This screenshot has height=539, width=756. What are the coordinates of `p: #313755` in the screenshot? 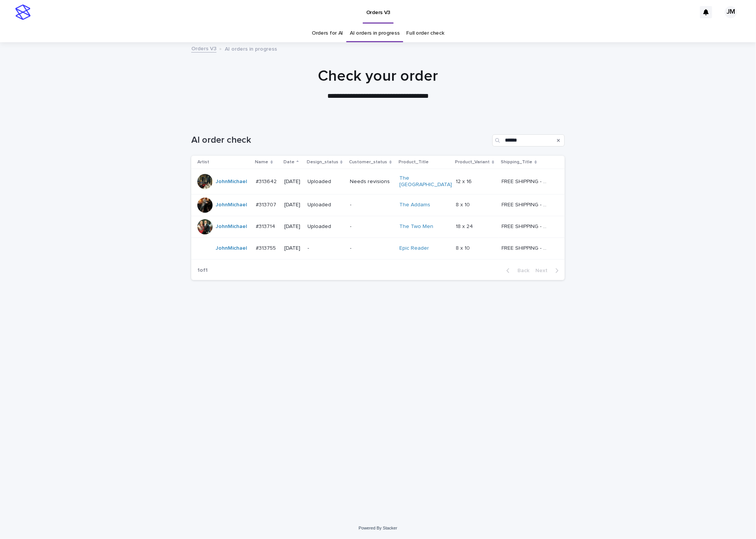 It's located at (267, 247).